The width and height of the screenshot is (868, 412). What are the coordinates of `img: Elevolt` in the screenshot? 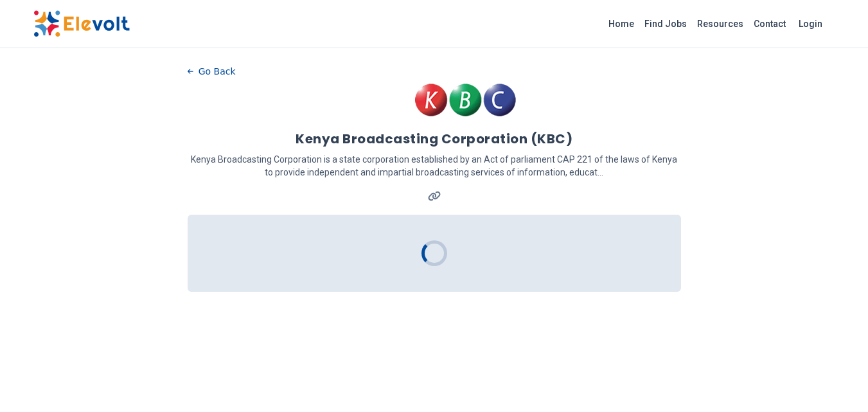 It's located at (82, 24).